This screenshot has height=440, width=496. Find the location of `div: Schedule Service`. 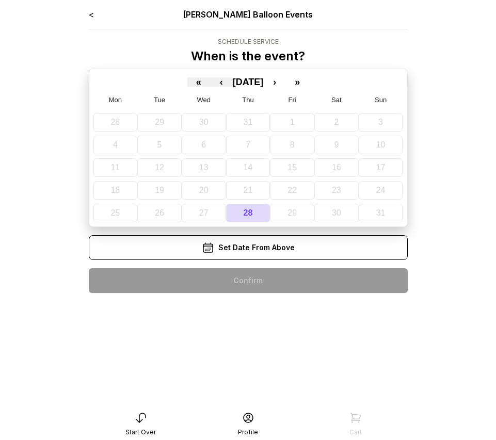

div: Schedule Service is located at coordinates (248, 42).